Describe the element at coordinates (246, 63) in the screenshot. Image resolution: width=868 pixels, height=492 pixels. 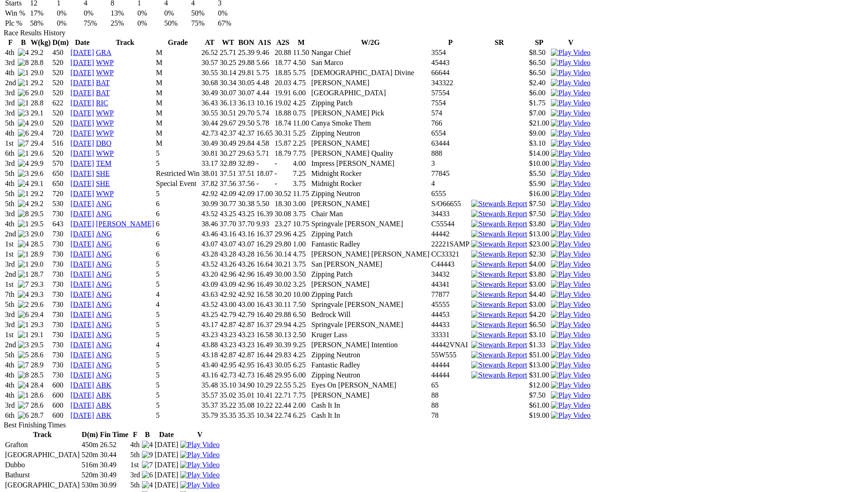
I see `td: 29.88` at that location.